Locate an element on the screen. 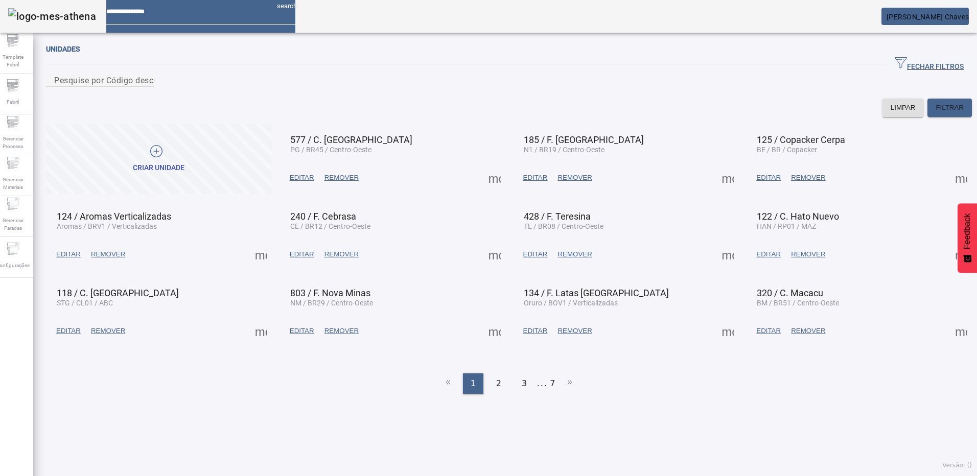 Image resolution: width=977 pixels, height=476 pixels. span: FILTRAR is located at coordinates (949, 108).